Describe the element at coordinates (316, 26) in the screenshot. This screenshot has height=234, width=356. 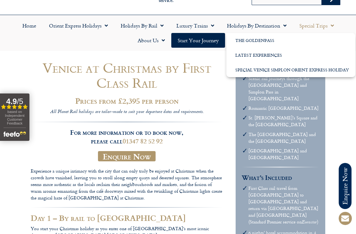
I see `a: Special Trips` at that location.